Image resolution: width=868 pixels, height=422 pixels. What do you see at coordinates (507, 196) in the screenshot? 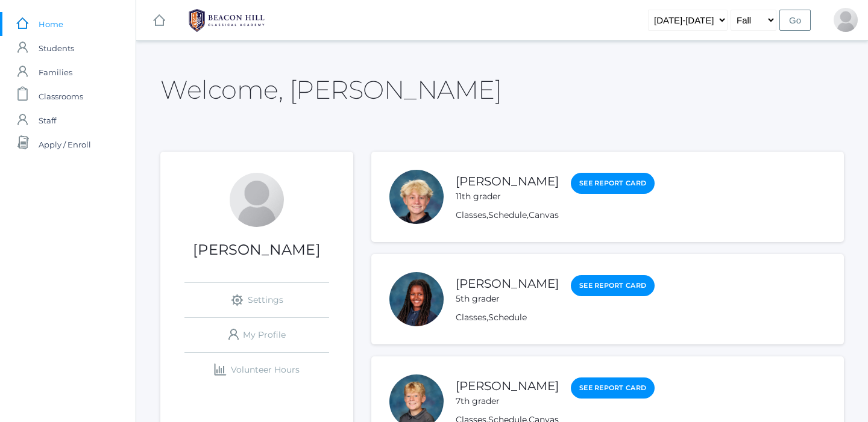
I see `div: 11th grader` at bounding box center [507, 196].